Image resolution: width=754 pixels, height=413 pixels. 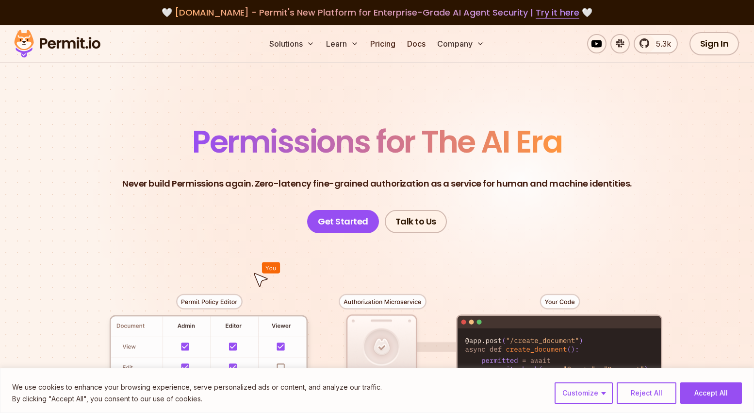 I want to click on img: Permit logo, so click(x=57, y=44).